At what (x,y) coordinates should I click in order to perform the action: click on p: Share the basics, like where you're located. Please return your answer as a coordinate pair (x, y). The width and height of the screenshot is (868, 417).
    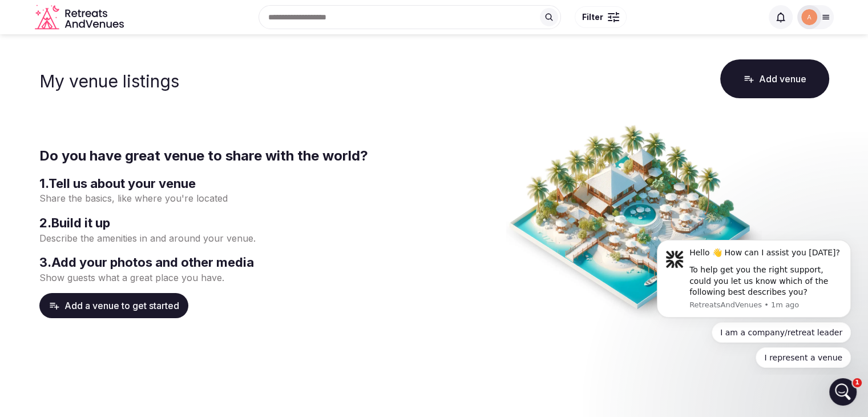
    Looking at the image, I should click on (235, 198).